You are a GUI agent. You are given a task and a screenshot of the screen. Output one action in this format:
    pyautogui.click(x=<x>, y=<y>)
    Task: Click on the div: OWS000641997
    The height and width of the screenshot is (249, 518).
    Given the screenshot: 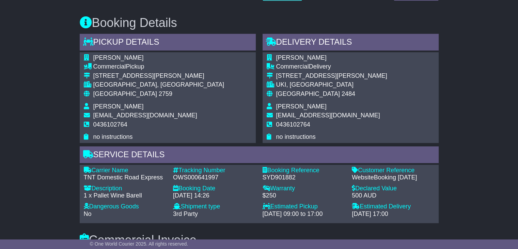 What is the action you would take?
    pyautogui.click(x=214, y=178)
    